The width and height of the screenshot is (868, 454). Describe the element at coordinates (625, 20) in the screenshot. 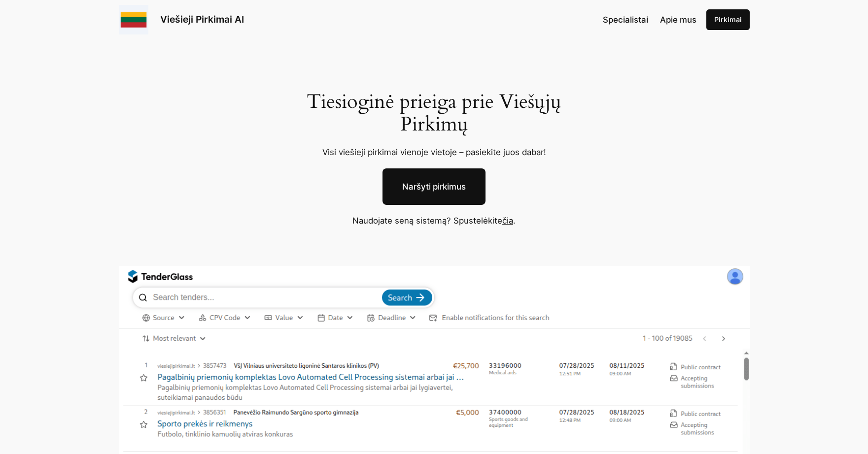

I see `span: Specialistai` at that location.